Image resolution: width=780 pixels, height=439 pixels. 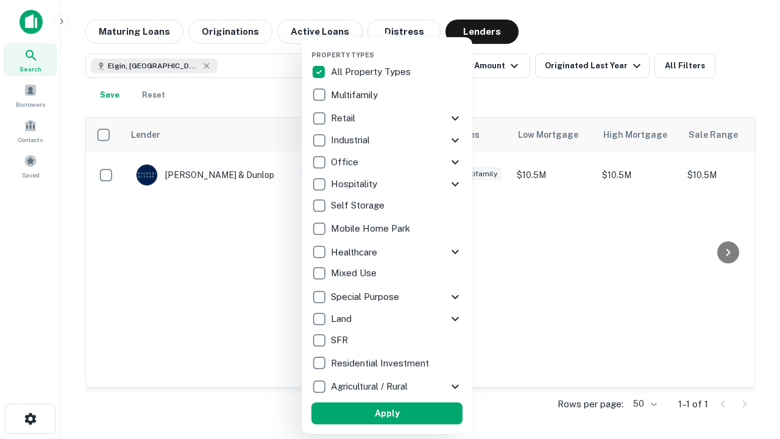 What do you see at coordinates (355, 252) in the screenshot?
I see `p: Healthcare` at bounding box center [355, 252].